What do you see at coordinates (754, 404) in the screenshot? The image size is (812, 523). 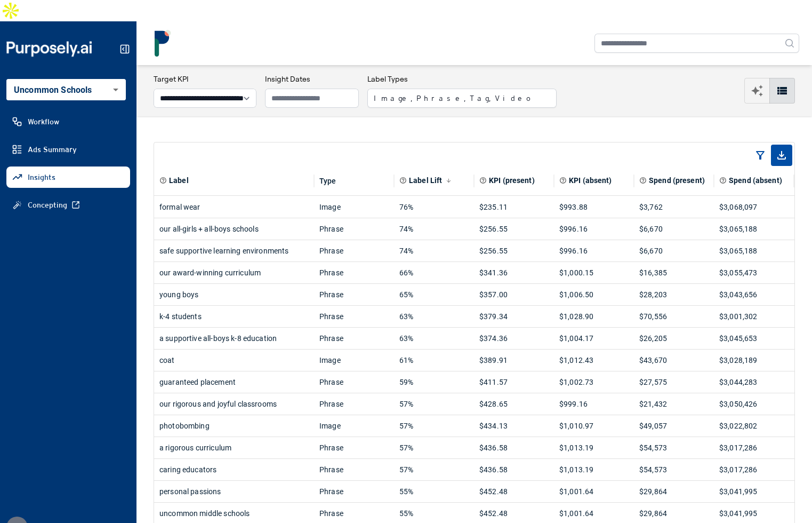 I see `div: $3,050,426` at bounding box center [754, 404].